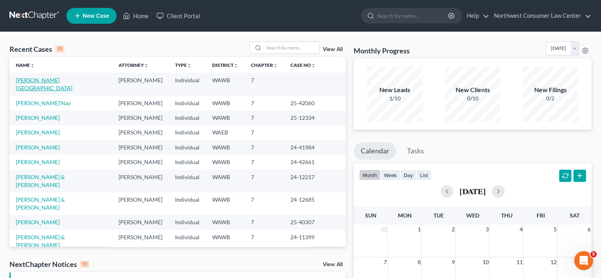  I want to click on div: 10, so click(85, 264).